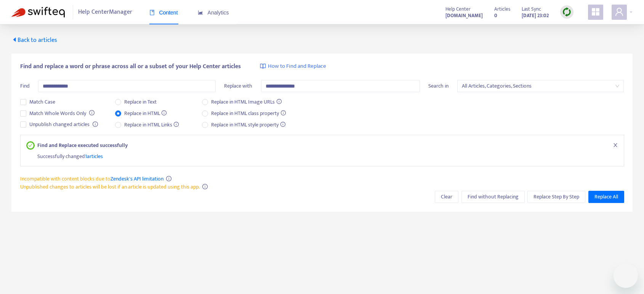 Image resolution: width=644 pixels, height=294 pixels. What do you see at coordinates (25, 86) in the screenshot?
I see `span: Find` at bounding box center [25, 86].